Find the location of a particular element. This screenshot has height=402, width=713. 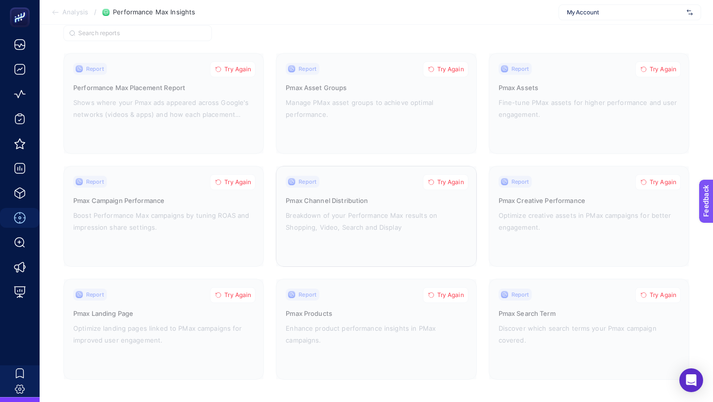

a: ReportTry AgainPmax Channel DistributionBreakdown of your Performance Max results on Shopping, Vi... is located at coordinates (376, 216).